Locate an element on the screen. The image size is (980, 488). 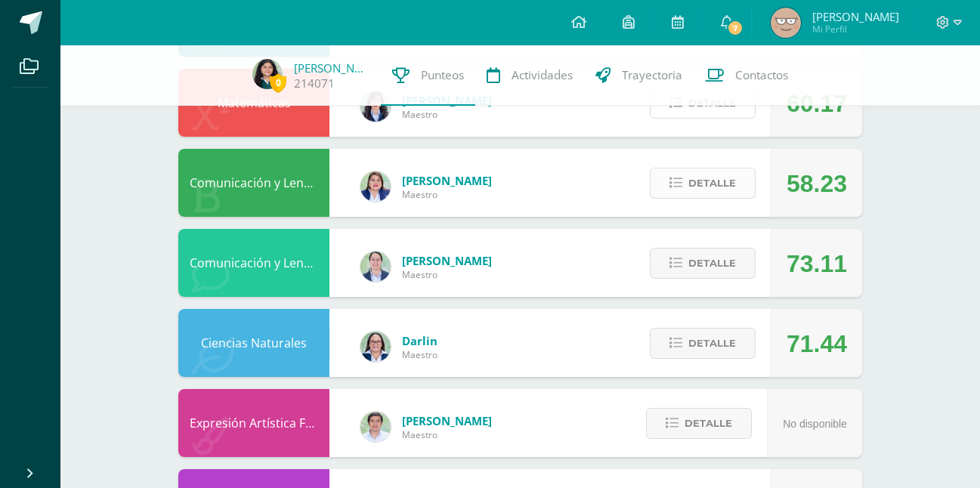
span: Contactos is located at coordinates (762, 75).